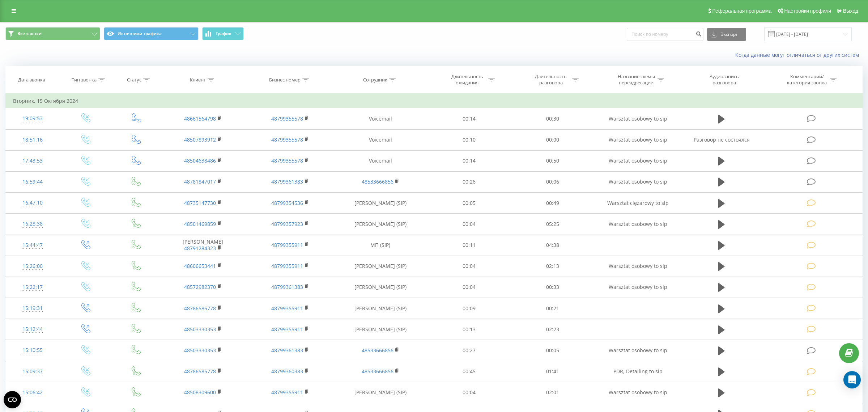 This screenshot has width=868, height=412. Describe the element at coordinates (200, 287) in the screenshot. I see `a: 48572982370` at that location.